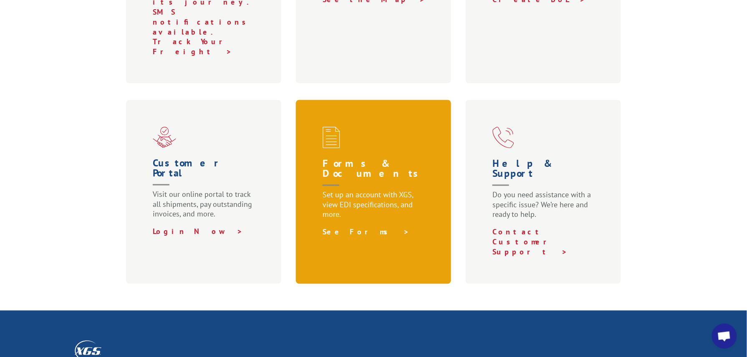 The height and width of the screenshot is (357, 747). What do you see at coordinates (503, 138) in the screenshot?
I see `img: xgs-icon-help-and-support-red` at bounding box center [503, 138].